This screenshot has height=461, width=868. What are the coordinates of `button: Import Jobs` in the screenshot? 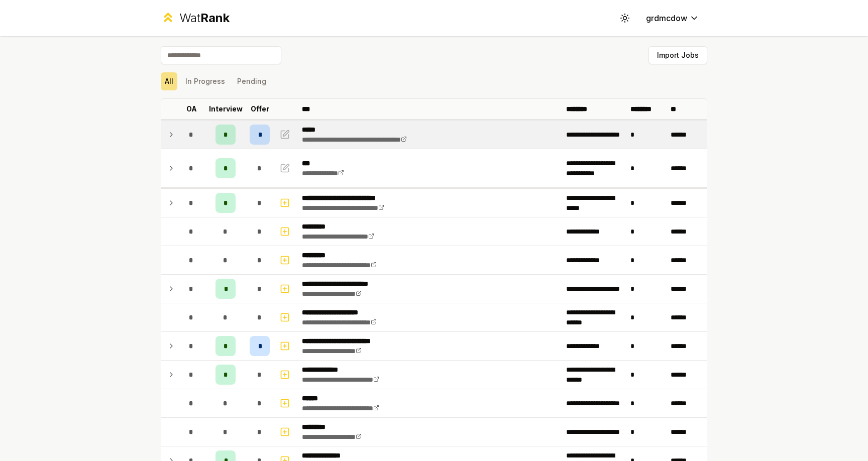 It's located at (678, 56).